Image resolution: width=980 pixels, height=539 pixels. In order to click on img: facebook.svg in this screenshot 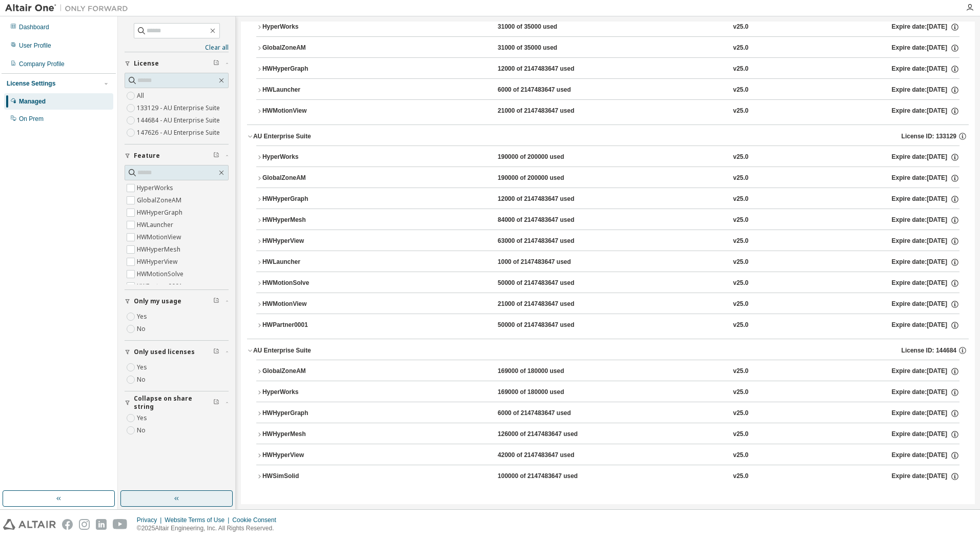, I will do `click(68, 524)`.